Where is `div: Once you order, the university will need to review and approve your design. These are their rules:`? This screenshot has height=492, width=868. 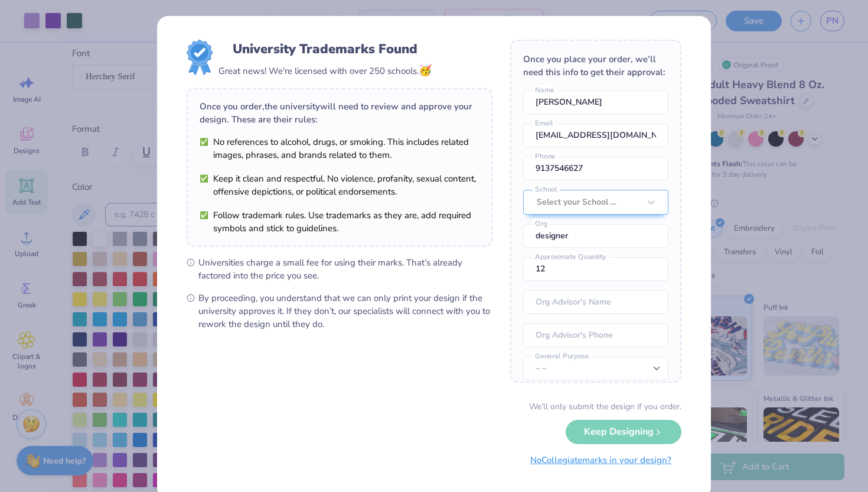 div: Once you order, the university will need to review and approve your design. These are their rules: is located at coordinates (340, 113).